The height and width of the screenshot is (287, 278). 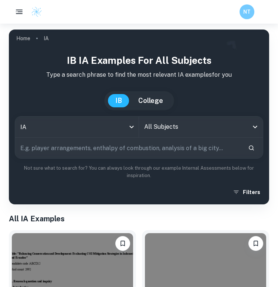 I want to click on h1: All IA Examples, so click(x=139, y=219).